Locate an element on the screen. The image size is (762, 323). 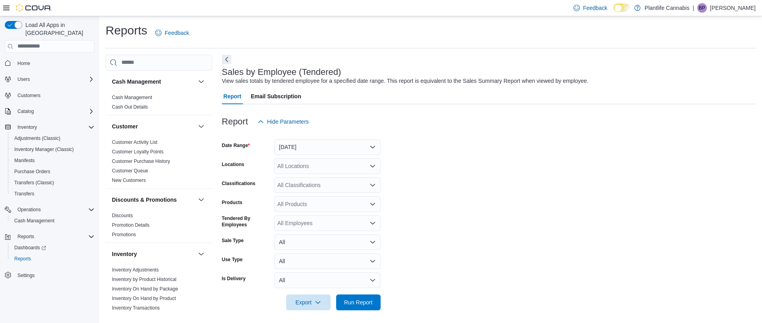
span: Inventory by Product Historical is located at coordinates (144, 280).